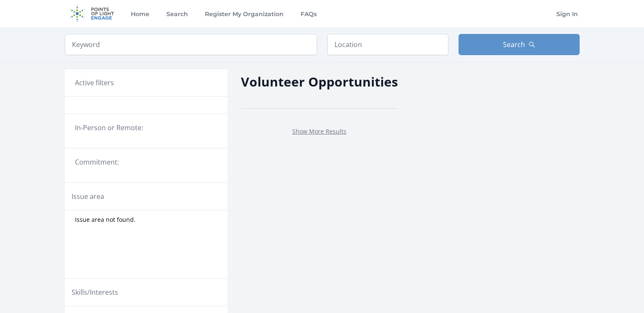 This screenshot has width=644, height=313. Describe the element at coordinates (319, 131) in the screenshot. I see `a: Show More Results` at that location.